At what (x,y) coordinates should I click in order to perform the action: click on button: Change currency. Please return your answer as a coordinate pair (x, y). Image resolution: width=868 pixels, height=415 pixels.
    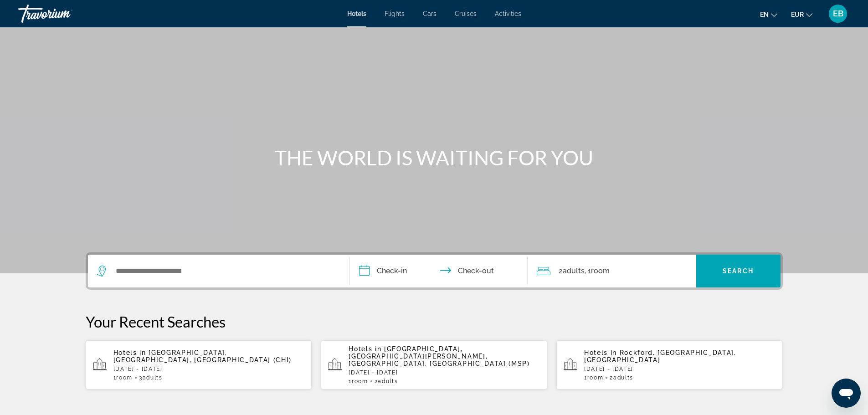
    Looking at the image, I should click on (801, 14).